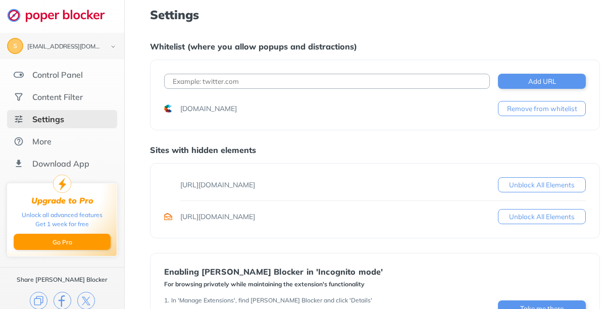 The image size is (605, 309). What do you see at coordinates (19, 75) in the screenshot?
I see `img: features.svg` at bounding box center [19, 75].